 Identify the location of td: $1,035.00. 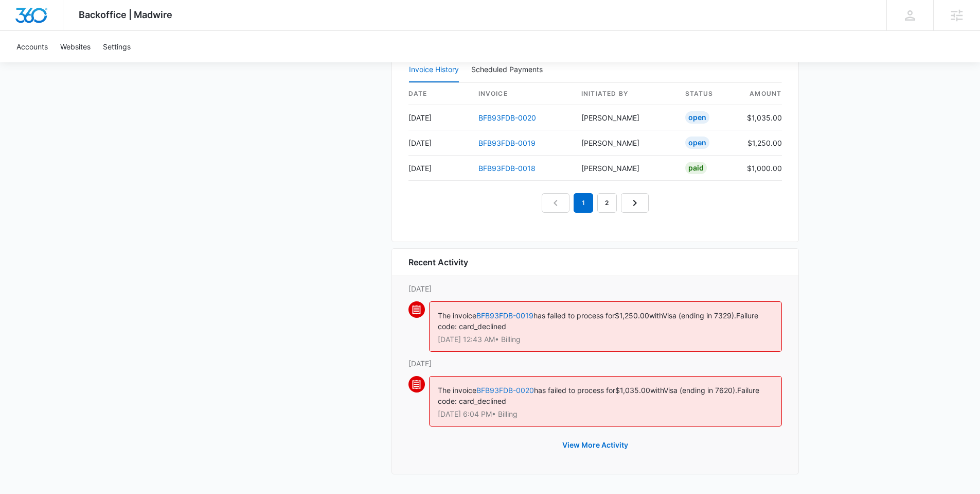
(760, 117).